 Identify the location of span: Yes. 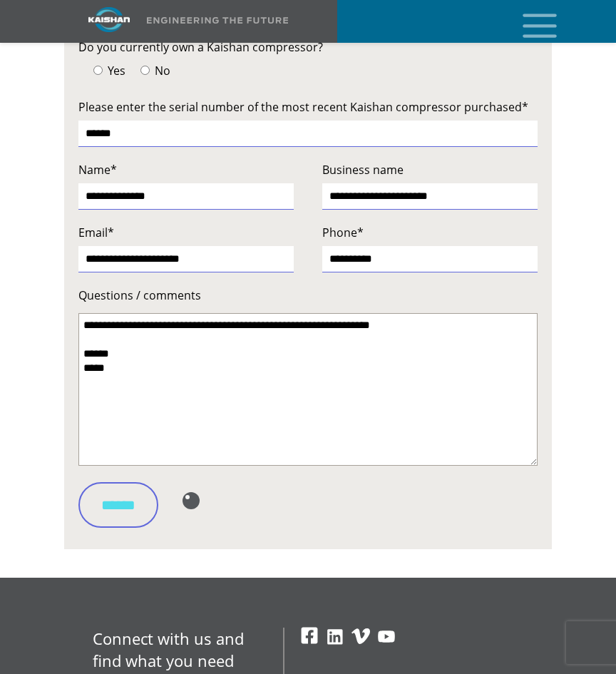
(115, 70).